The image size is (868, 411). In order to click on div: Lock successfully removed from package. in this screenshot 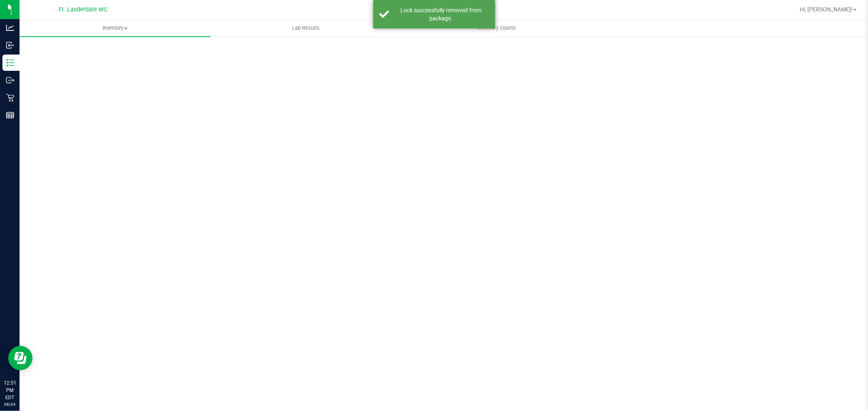, I will do `click(441, 14)`.